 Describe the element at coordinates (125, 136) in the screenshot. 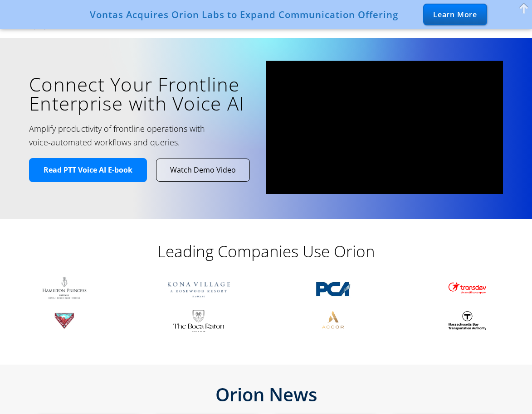

I see `h2: Amplify productivity of frontline operations with voice-automated workflows and queries.` at that location.